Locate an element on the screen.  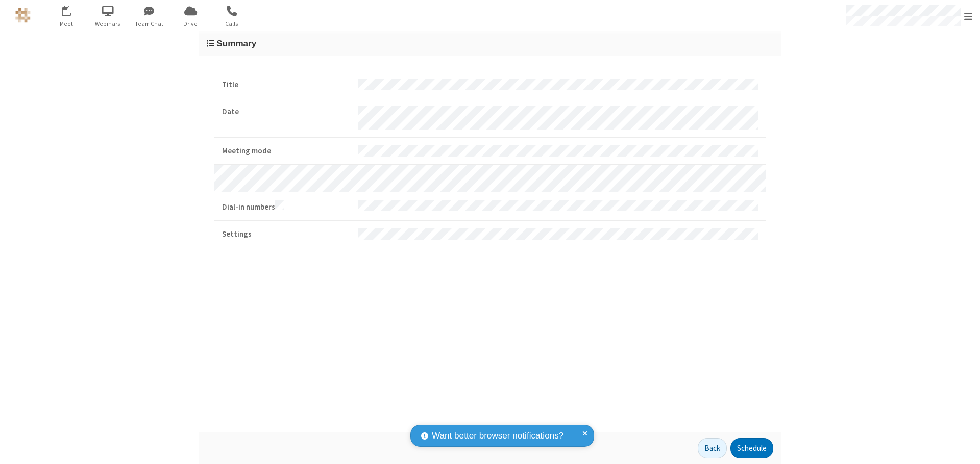
div: 12 is located at coordinates (72, 9).